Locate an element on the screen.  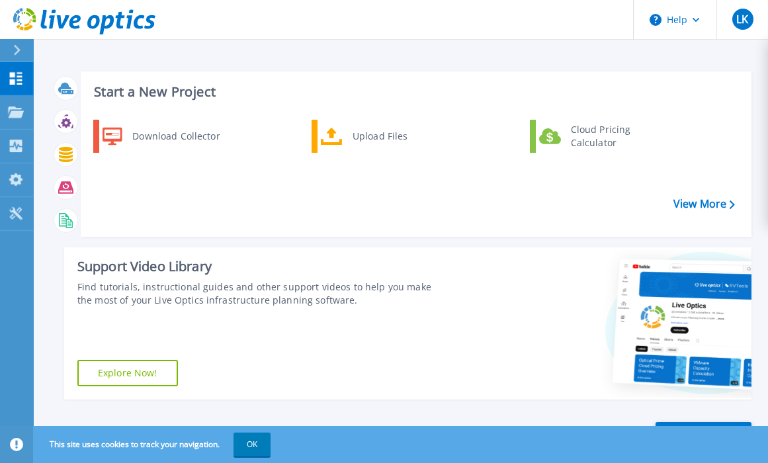
div: Cloud Pricing Calculator is located at coordinates (613, 136).